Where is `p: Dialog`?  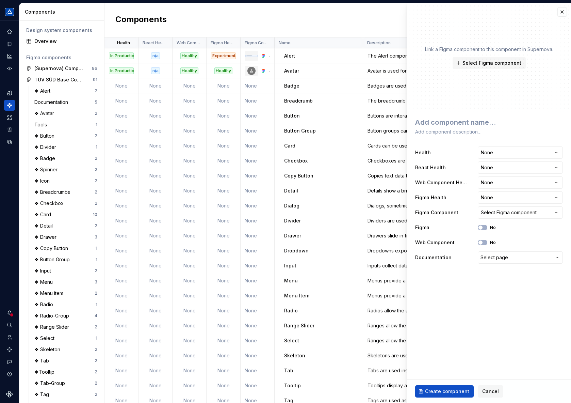 p: Dialog is located at coordinates (292, 206).